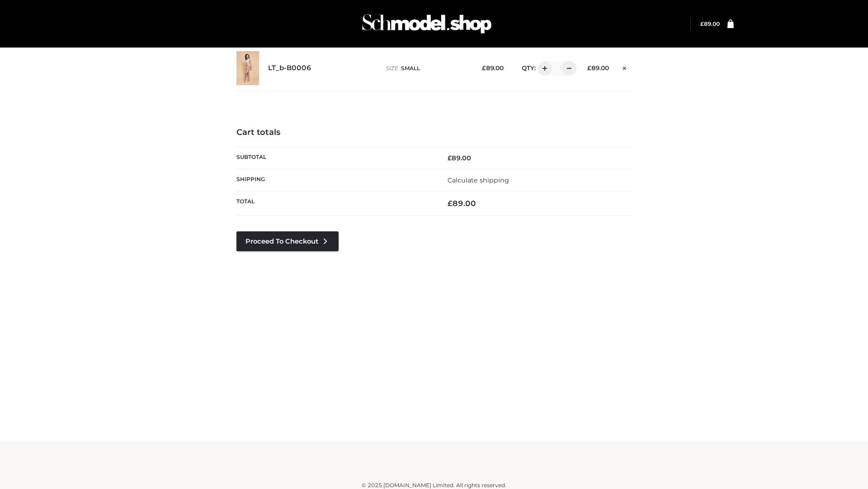 Image resolution: width=868 pixels, height=489 pixels. I want to click on a: Calculate shipping, so click(478, 180).